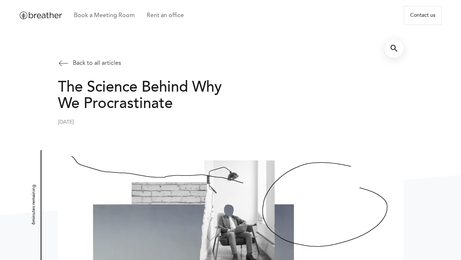 The height and width of the screenshot is (260, 461). I want to click on h2: The Science Behind Why We Procrastinate, so click(144, 96).